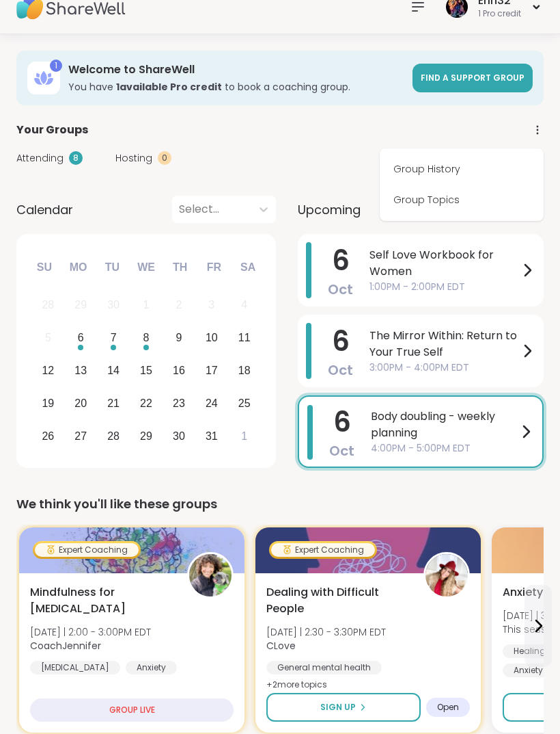  I want to click on div: Expert Coaching, so click(87, 550).